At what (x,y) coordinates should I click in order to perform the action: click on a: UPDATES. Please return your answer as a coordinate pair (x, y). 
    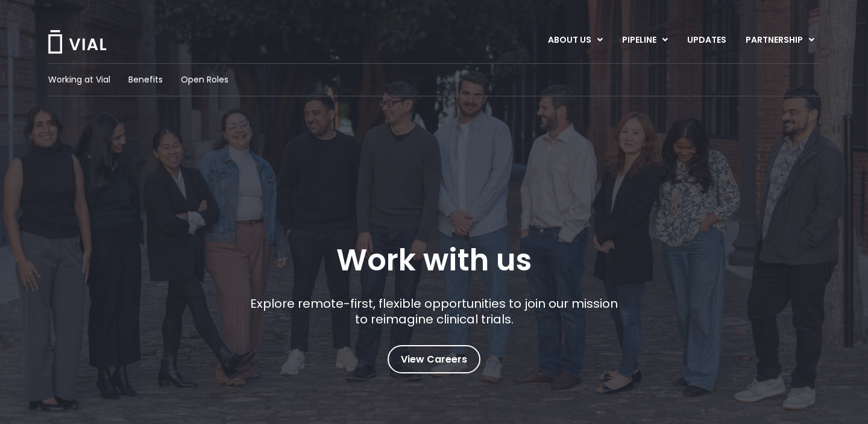
    Looking at the image, I should click on (706, 40).